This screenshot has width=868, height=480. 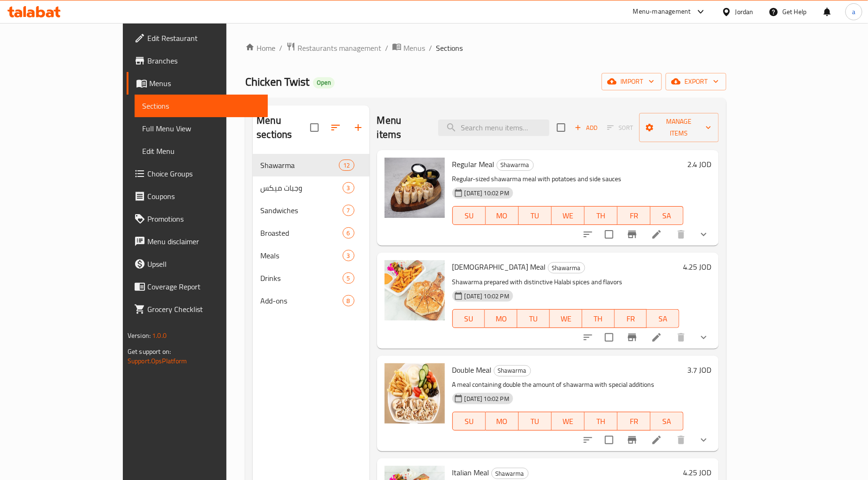 I want to click on span: Version:, so click(x=139, y=336).